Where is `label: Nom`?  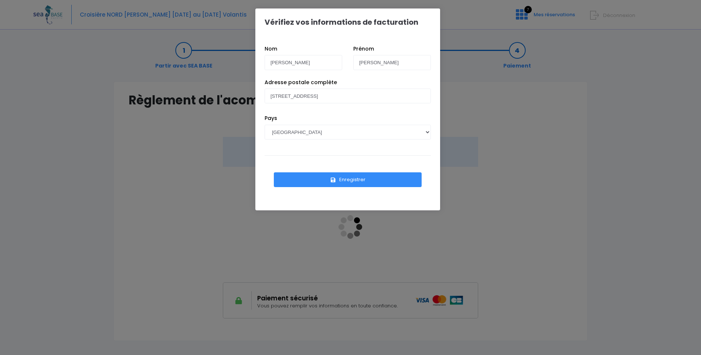
label: Nom is located at coordinates (271, 49).